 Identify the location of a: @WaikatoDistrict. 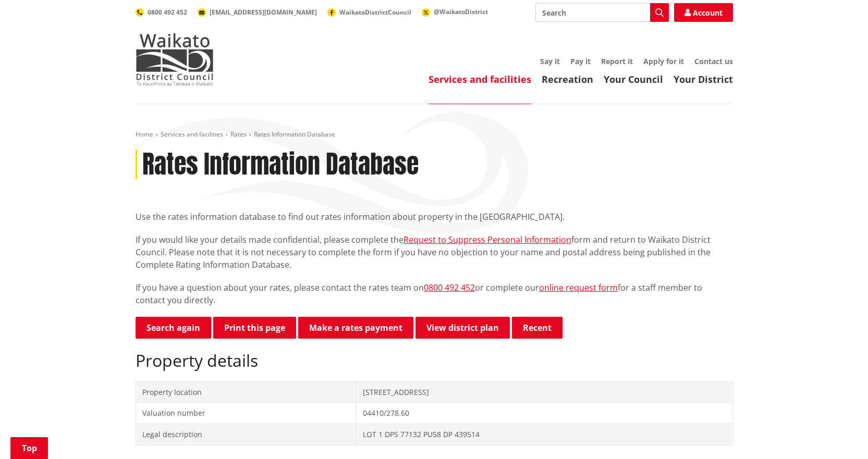
(454, 11).